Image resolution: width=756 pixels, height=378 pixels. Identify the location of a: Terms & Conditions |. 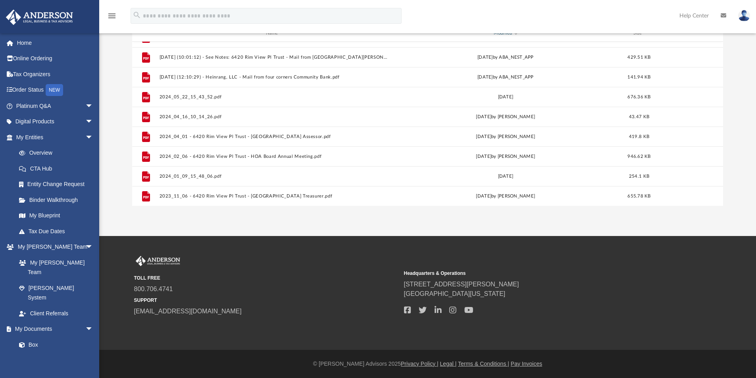
(484, 364).